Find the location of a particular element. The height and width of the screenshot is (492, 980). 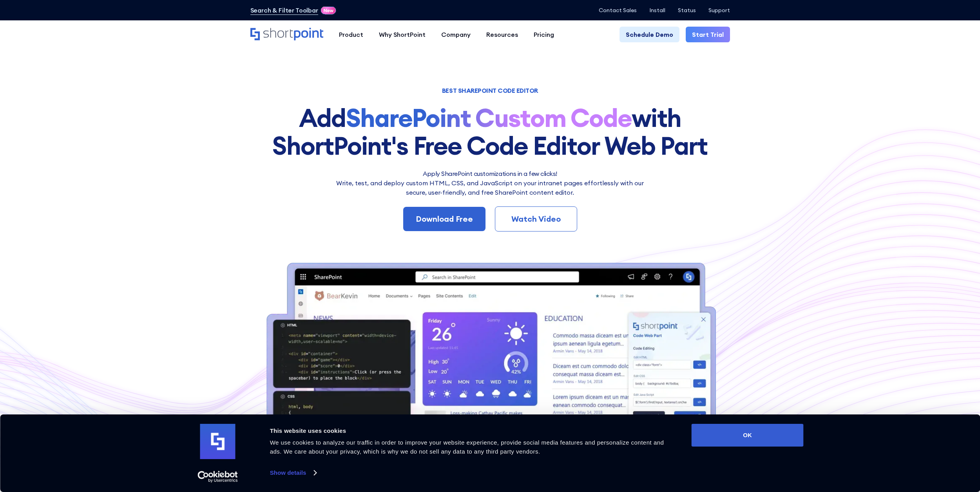

div: Company is located at coordinates (456, 34).